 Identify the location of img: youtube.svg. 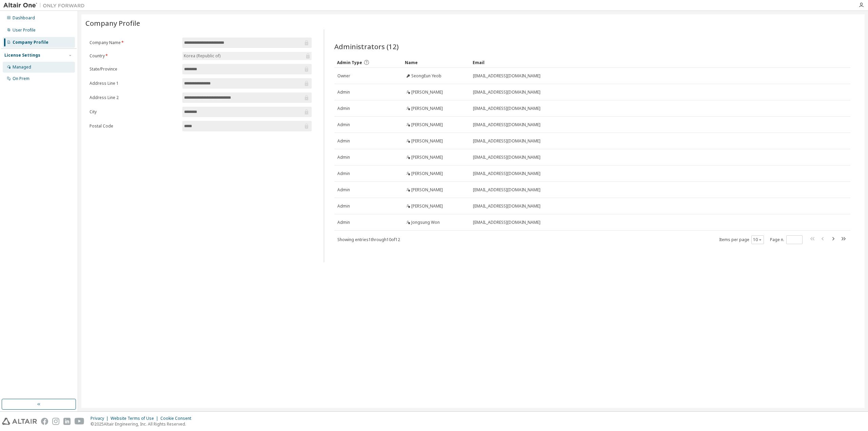
(79, 421).